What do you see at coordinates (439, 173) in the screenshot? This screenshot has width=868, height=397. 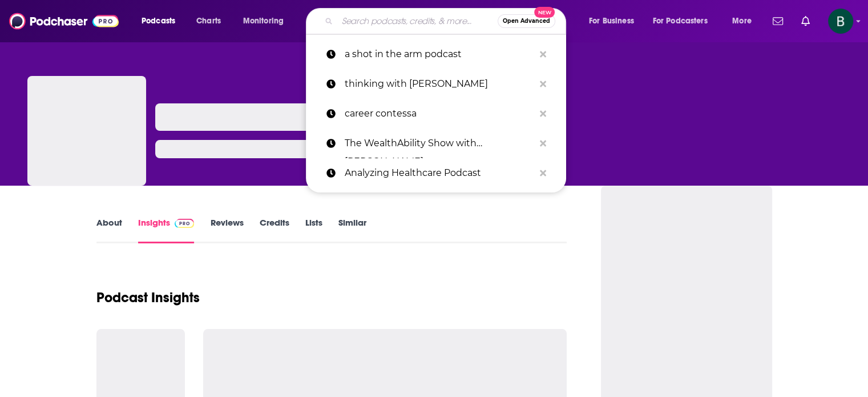 I see `p: Analyzing Healthcare Podcast` at bounding box center [439, 173].